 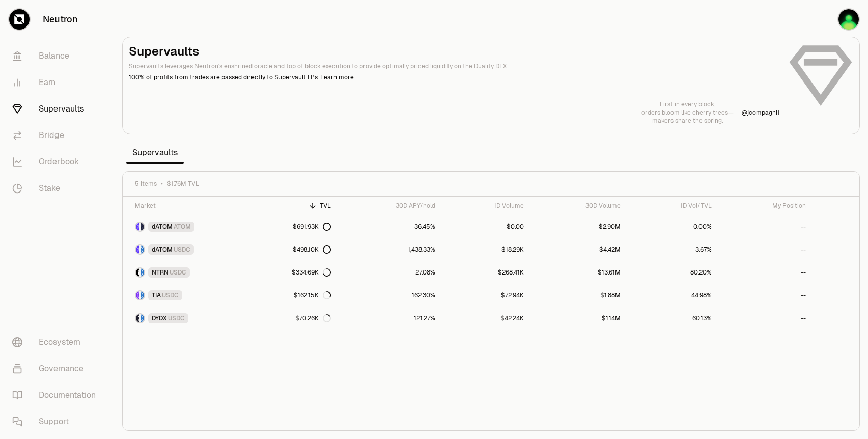 What do you see at coordinates (293, 319) in the screenshot?
I see `a: $70.26K` at bounding box center [293, 319].